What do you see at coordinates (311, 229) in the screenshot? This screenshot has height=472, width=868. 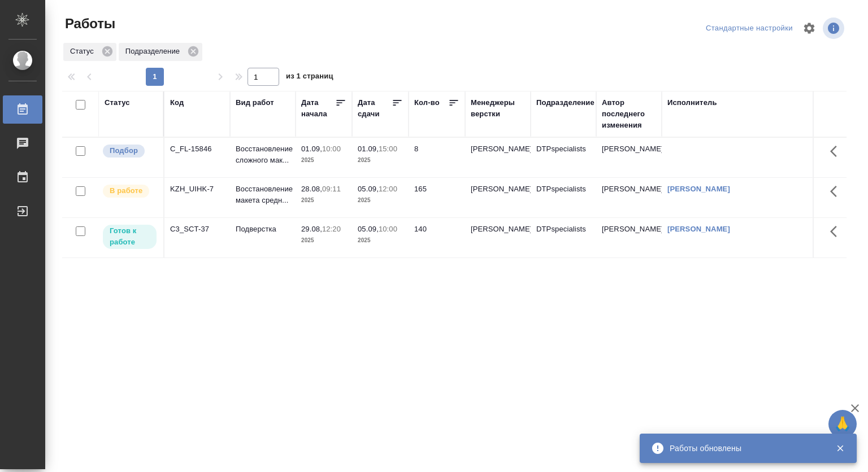 I see `p: 29.08,` at bounding box center [311, 229].